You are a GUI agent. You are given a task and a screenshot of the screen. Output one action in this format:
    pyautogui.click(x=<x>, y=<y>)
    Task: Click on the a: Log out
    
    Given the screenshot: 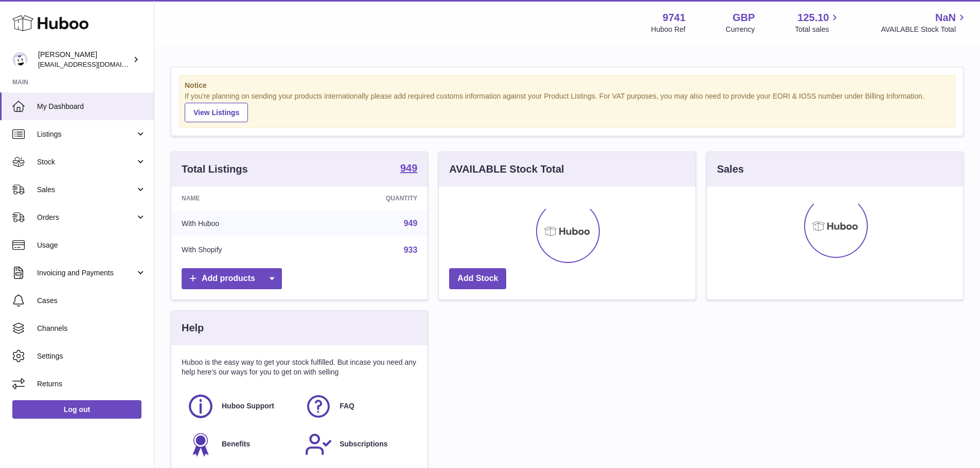 What is the action you would take?
    pyautogui.click(x=77, y=410)
    